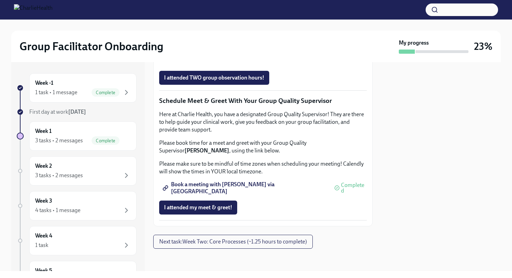 This screenshot has height=278, width=512. What do you see at coordinates (77, 171) in the screenshot?
I see `a: Week 23 tasks • 2 messages` at bounding box center [77, 171].